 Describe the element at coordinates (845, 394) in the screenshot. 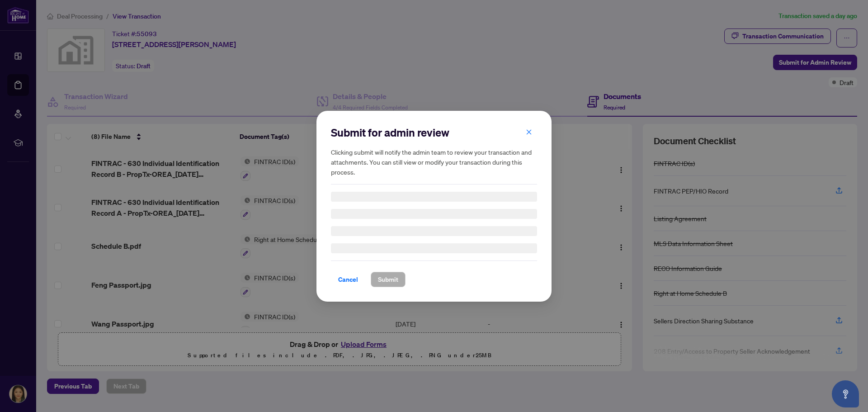

I see `button: Open asap` at that location.